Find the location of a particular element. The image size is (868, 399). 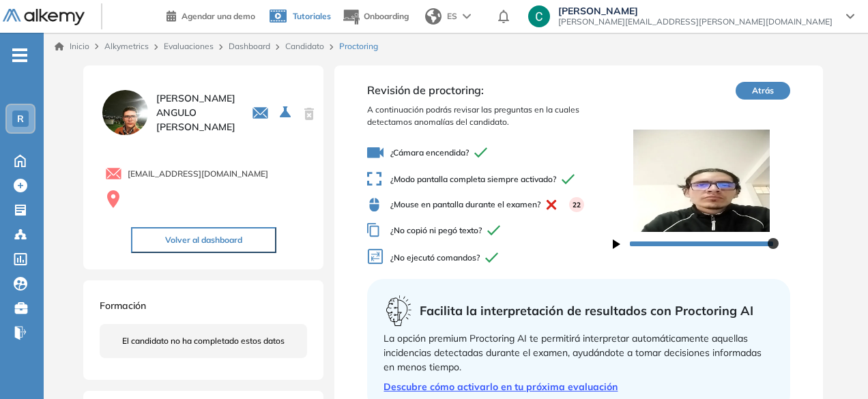

a: Dashboard is located at coordinates (249, 45).